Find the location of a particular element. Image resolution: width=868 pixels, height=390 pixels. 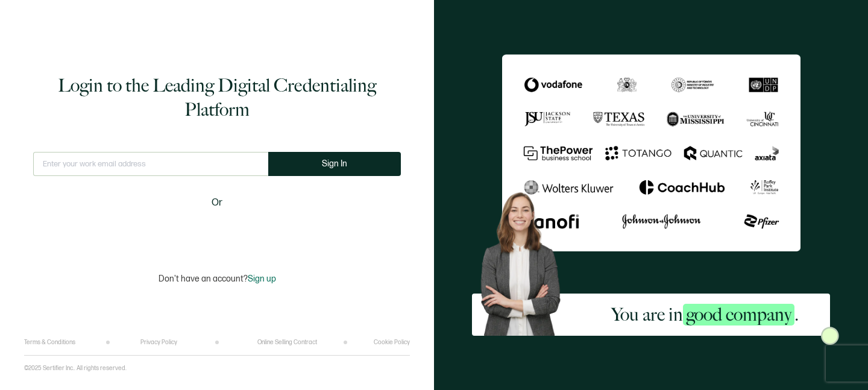

p: Don't have an account? is located at coordinates (217, 278).